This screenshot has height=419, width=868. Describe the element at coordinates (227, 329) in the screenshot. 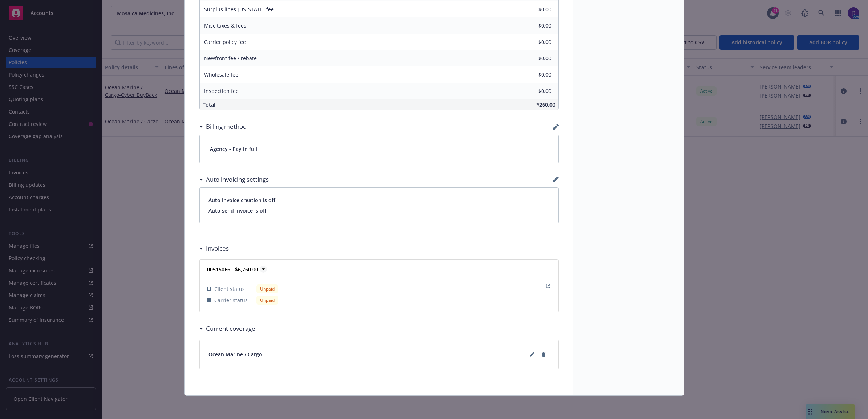

I see `div: Current coverage` at that location.